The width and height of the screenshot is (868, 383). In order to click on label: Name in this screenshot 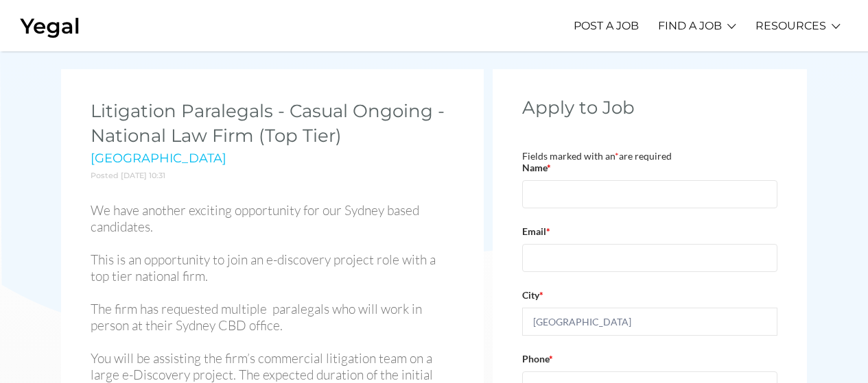, I will do `click(537, 167)`.